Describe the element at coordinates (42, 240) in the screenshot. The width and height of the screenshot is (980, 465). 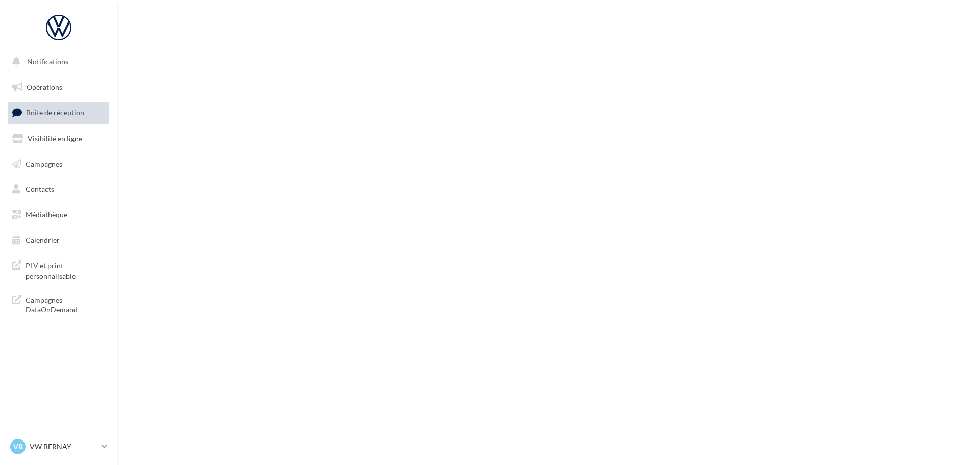
I see `span: Calendrier` at that location.